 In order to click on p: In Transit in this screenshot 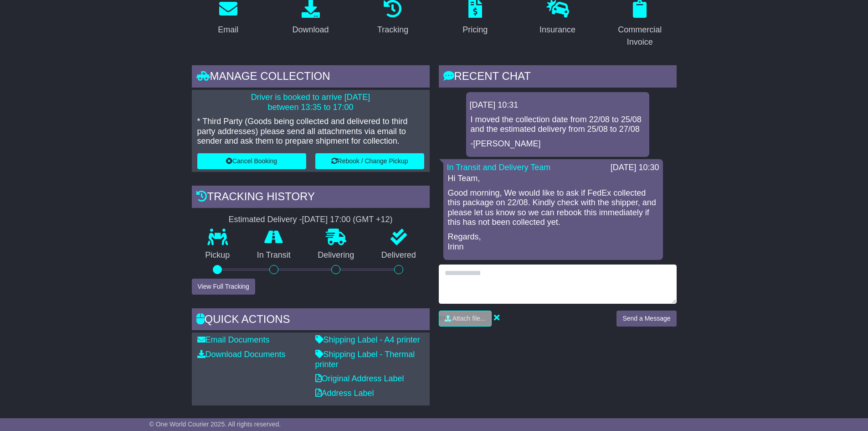, I will do `click(273, 255)`.